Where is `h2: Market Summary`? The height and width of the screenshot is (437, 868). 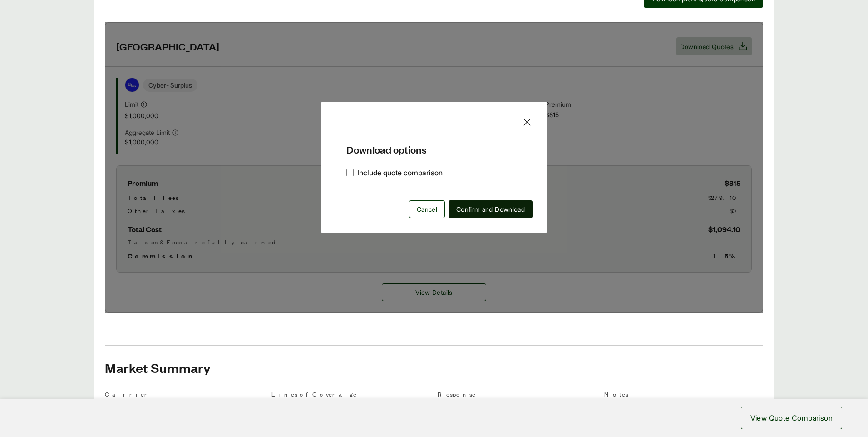 h2: Market Summary is located at coordinates (434, 367).